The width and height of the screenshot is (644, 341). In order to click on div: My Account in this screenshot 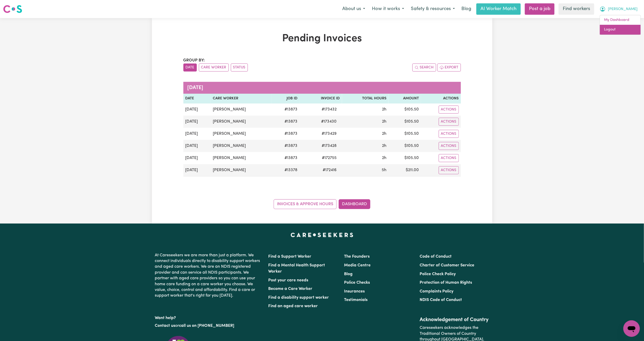, I will do `click(620, 25)`.